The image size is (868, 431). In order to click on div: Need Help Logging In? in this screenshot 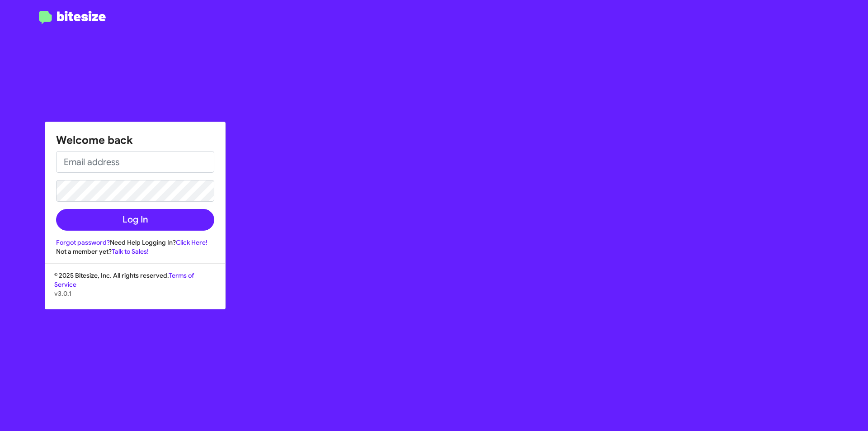, I will do `click(135, 243)`.